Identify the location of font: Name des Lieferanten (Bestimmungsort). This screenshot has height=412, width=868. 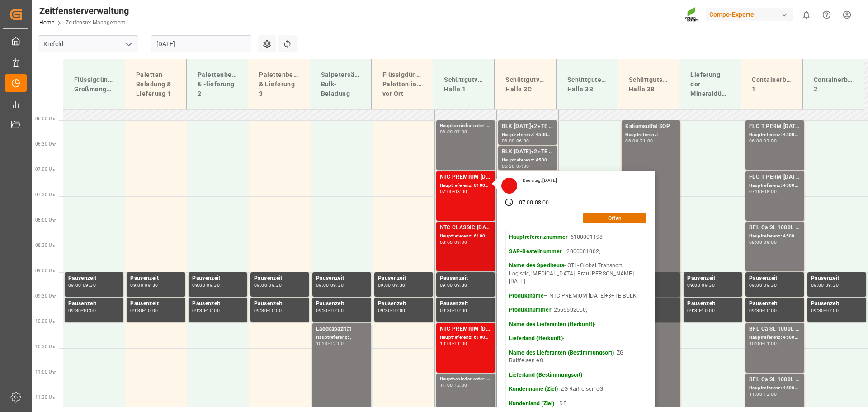
(562, 353).